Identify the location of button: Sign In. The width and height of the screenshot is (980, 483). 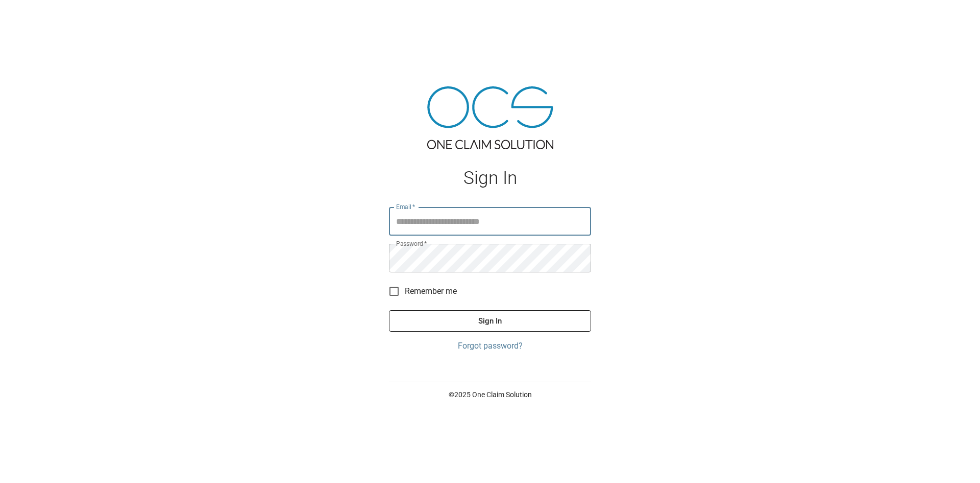
(490, 320).